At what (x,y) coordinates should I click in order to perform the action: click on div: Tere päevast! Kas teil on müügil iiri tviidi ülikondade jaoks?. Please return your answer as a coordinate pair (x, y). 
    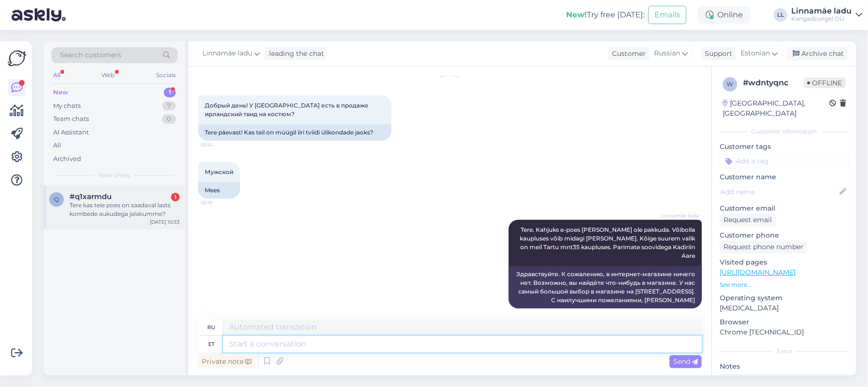
    Looking at the image, I should click on (294, 132).